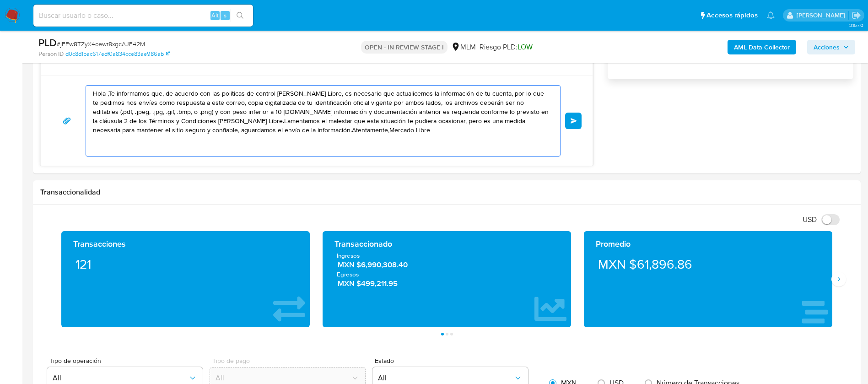  What do you see at coordinates (506, 47) in the screenshot?
I see `span: Riesgo PLD:` at bounding box center [506, 47].